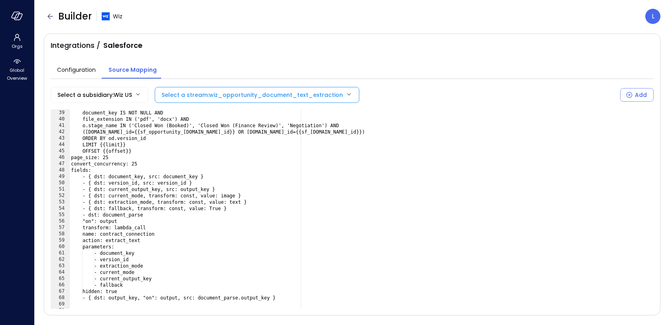 The width and height of the screenshot is (670, 325). Describe the element at coordinates (60, 240) in the screenshot. I see `div: 59` at that location.